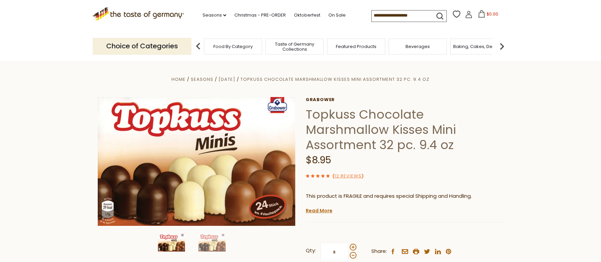  I want to click on li: We will ship this product in heat-protective, cushioned packaging and ice during warm weather mon..., so click(408, 210).